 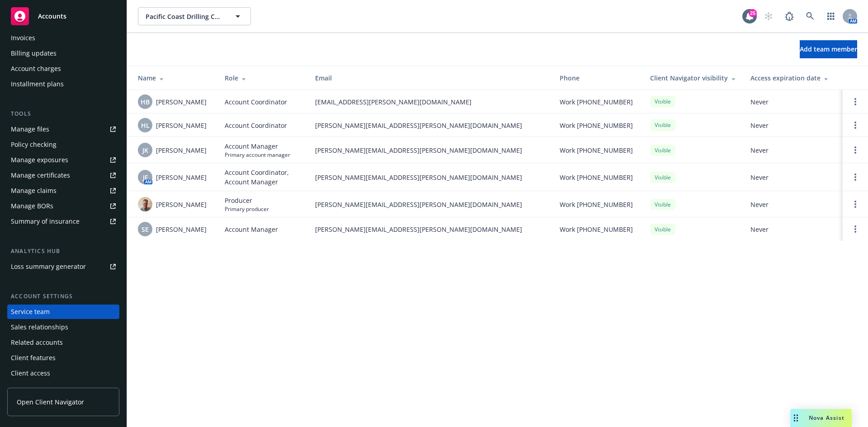 What do you see at coordinates (37, 84) in the screenshot?
I see `div: Installment plans` at bounding box center [37, 84].